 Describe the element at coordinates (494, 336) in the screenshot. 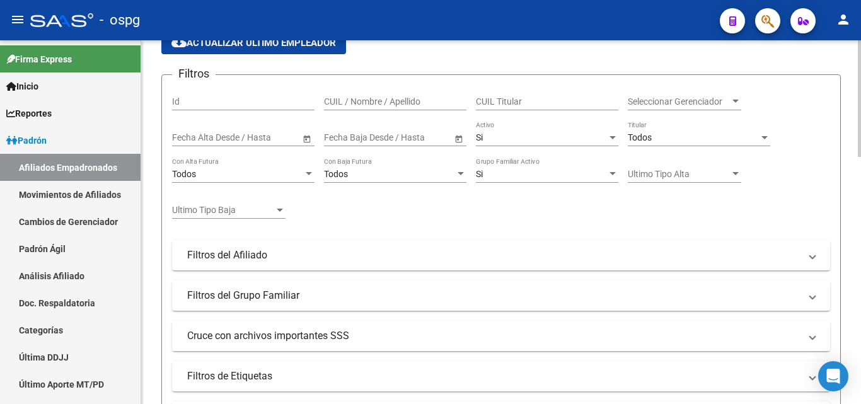

I see `mat-panel-title: Cruce con archivos importantes SSS` at that location.